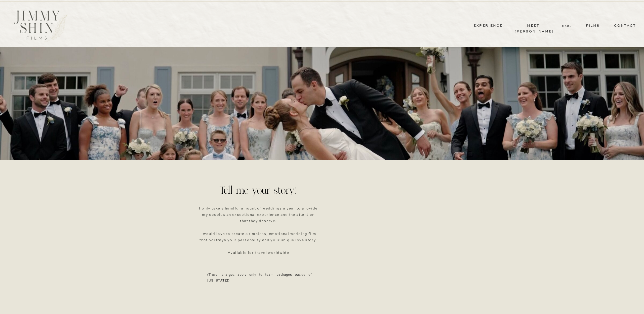 The image size is (644, 314). Describe the element at coordinates (566, 26) in the screenshot. I see `p: BLOG` at that location.